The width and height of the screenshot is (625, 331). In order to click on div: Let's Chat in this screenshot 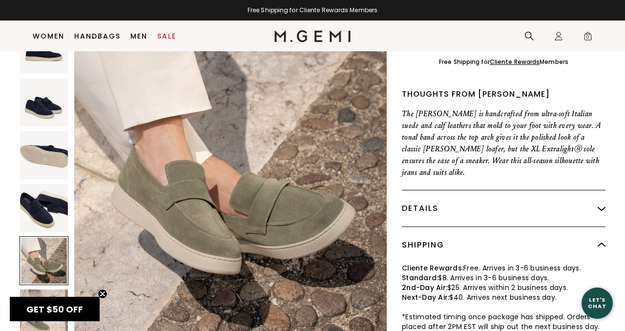, I will do `click(597, 303)`.